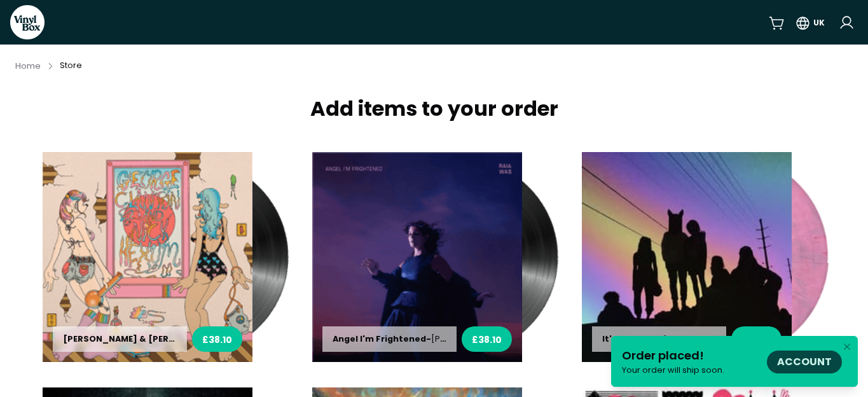 This screenshot has width=868, height=397. What do you see at coordinates (673, 355) in the screenshot?
I see `div: Order placed!` at bounding box center [673, 355].